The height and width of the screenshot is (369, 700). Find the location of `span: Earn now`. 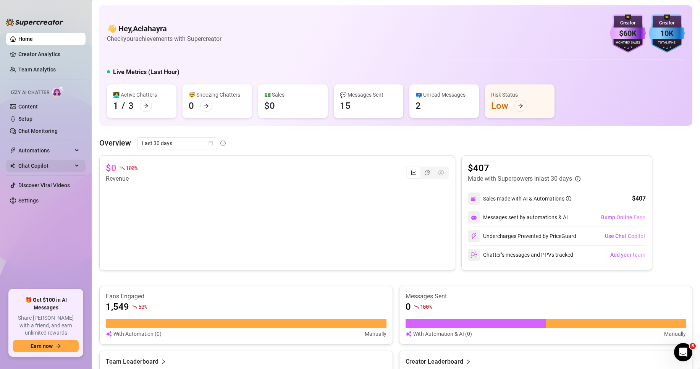

span: Earn now is located at coordinates (42, 346).